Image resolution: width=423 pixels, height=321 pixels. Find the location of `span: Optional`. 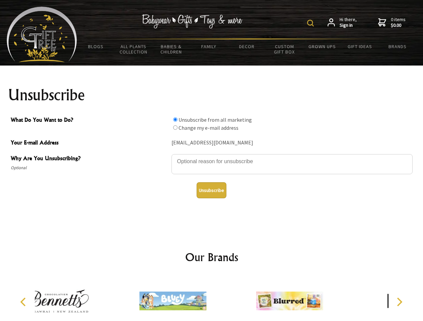

span: Optional is located at coordinates (89, 168).